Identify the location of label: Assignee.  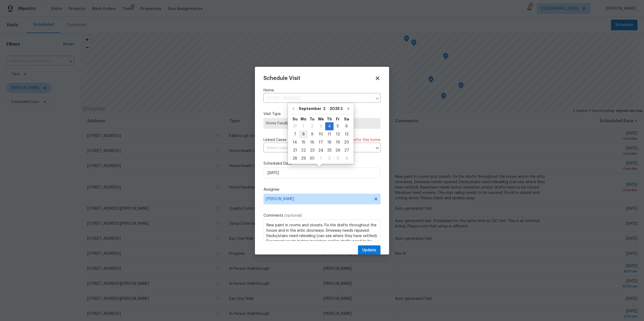
(322, 189).